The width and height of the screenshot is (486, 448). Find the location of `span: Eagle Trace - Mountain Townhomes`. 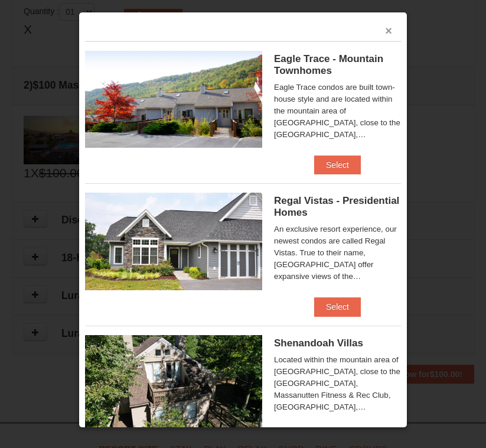

span: Eagle Trace - Mountain Townhomes is located at coordinates (328, 64).